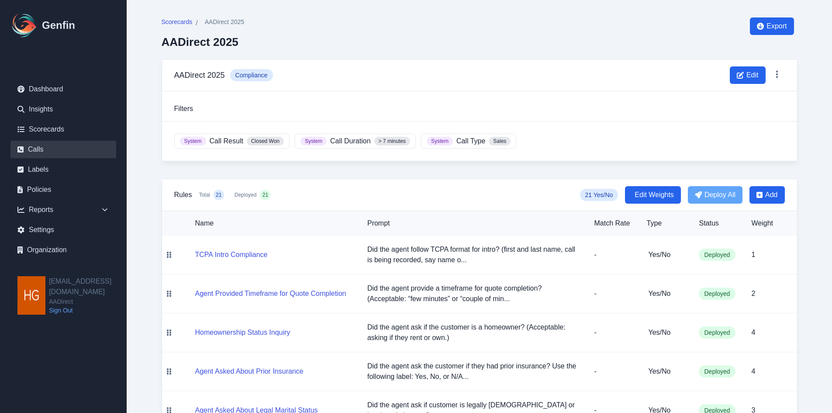 The image size is (832, 413). What do you see at coordinates (474, 371) in the screenshot?
I see `p: Did the agent ask the customer if they had prior insurance? Use the following label: Yes, No, or ...` at bounding box center [474, 371].